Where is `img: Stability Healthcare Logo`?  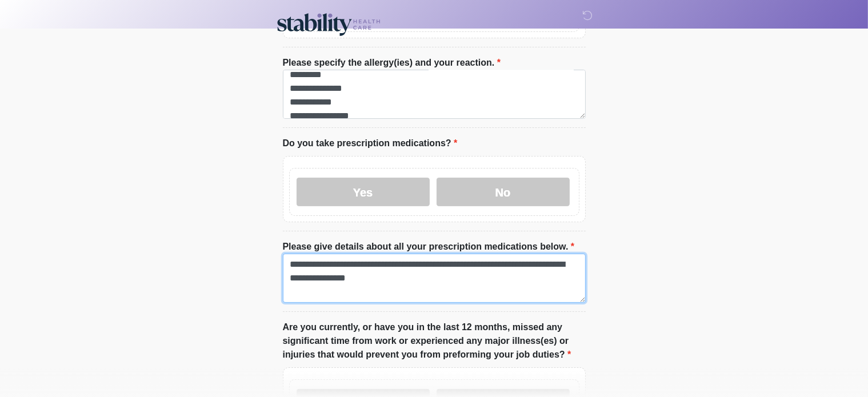 img: Stability Healthcare Logo is located at coordinates (328, 23).